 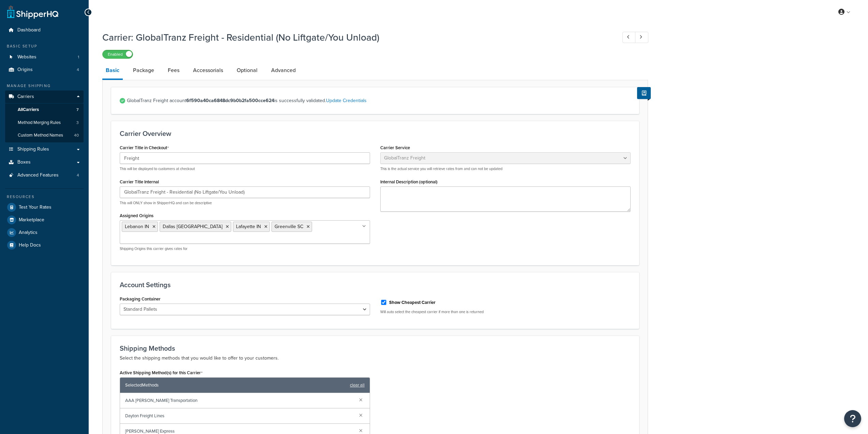 I want to click on span: Greenville SC, so click(x=289, y=226).